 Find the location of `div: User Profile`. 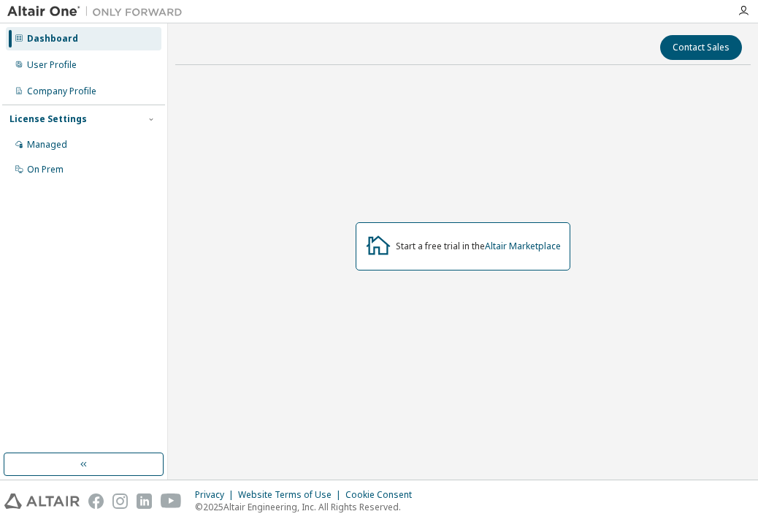

div: User Profile is located at coordinates (52, 65).